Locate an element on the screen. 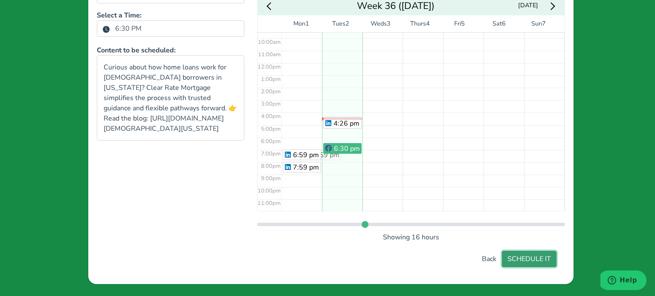  span: 6:00pm is located at coordinates (271, 142).